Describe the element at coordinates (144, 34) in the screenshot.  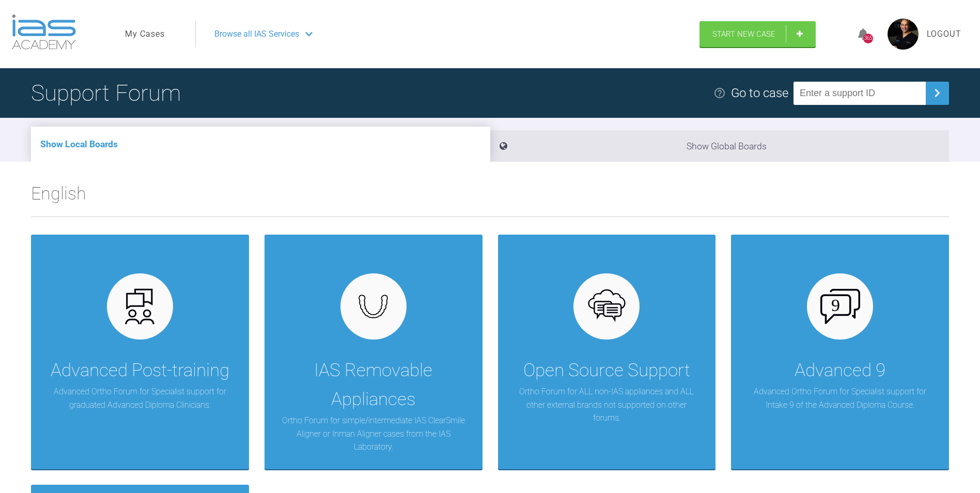
I see `a: My Cases` at that location.